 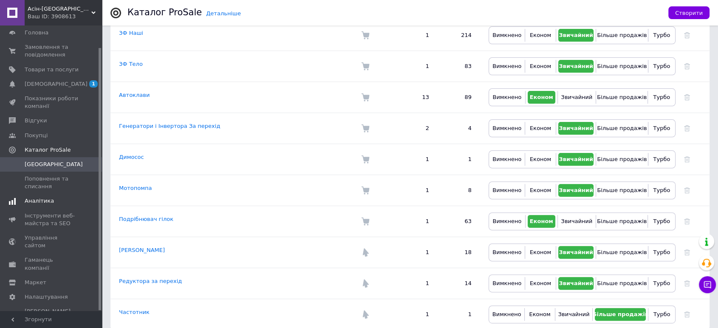 I want to click on span: Створити, so click(x=689, y=13).